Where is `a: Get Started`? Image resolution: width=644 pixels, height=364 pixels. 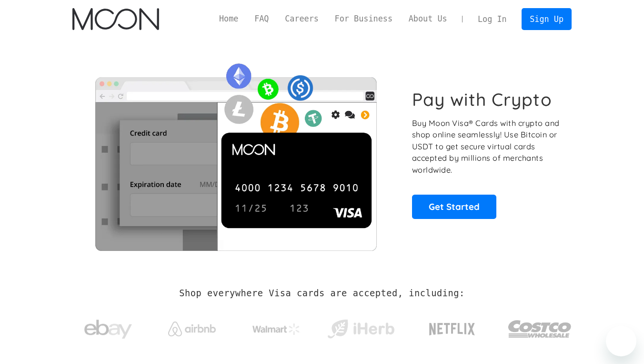
a: Get Started is located at coordinates (454, 206).